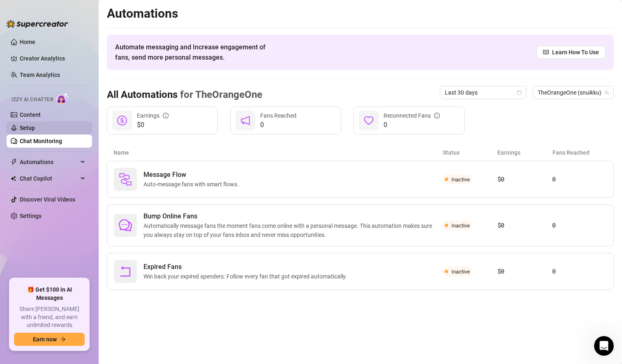 The height and width of the screenshot is (364, 622). What do you see at coordinates (82, 206) in the screenshot?
I see `button: Find a time` at bounding box center [82, 206].